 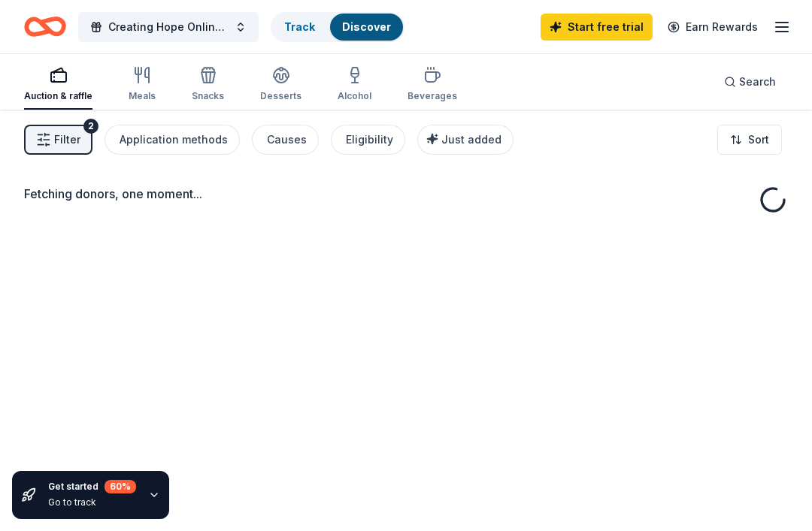 What do you see at coordinates (465, 140) in the screenshot?
I see `button: Just added` at bounding box center [465, 140].